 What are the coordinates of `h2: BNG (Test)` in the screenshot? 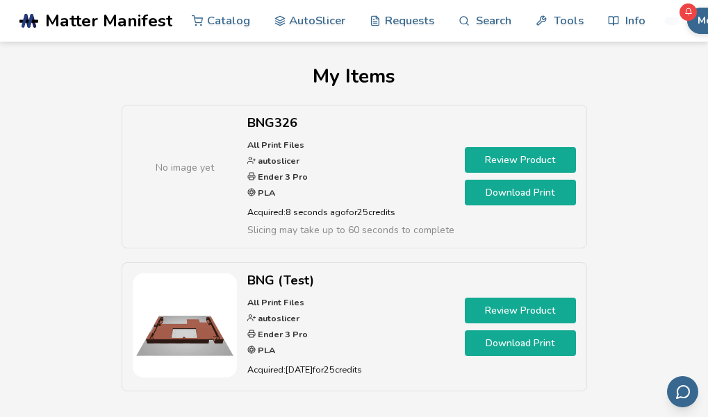 It's located at (351, 281).